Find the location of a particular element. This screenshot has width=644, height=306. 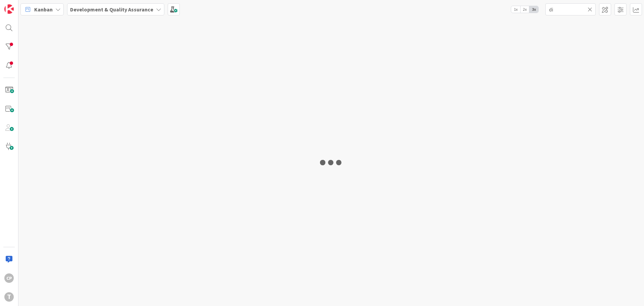

div: CP is located at coordinates (9, 278).